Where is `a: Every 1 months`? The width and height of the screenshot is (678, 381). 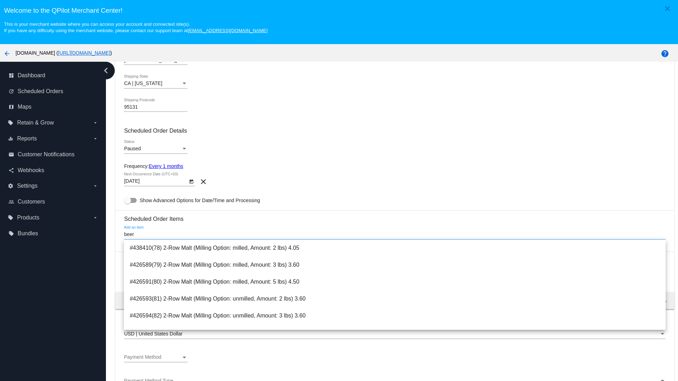
a: Every 1 months is located at coordinates (166, 166).